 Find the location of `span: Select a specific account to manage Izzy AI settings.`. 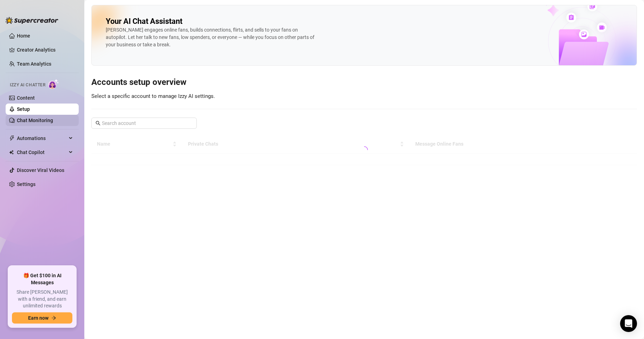

span: Select a specific account to manage Izzy AI settings. is located at coordinates (153, 97).